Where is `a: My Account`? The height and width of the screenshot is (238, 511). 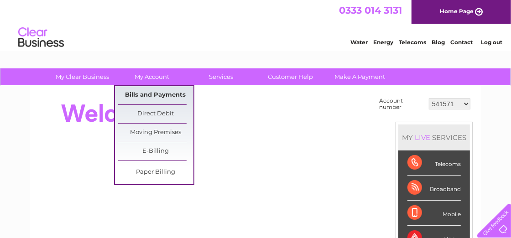
a: My Account is located at coordinates (152, 77).